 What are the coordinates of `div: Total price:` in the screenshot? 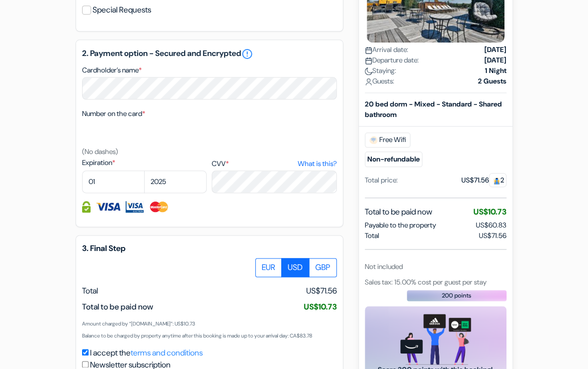 It's located at (382, 180).